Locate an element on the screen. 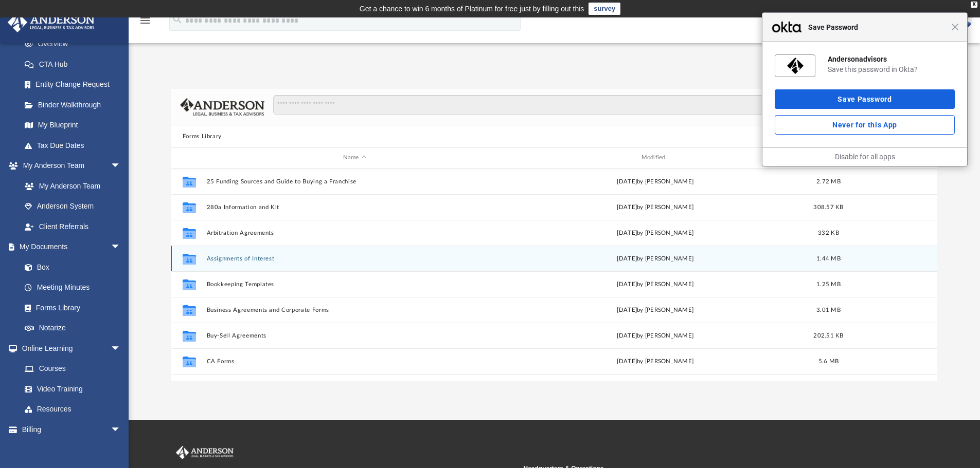 This screenshot has height=468, width=980. button: 25 Funding Sources and Guide to Buying a Franchise is located at coordinates (354, 181).